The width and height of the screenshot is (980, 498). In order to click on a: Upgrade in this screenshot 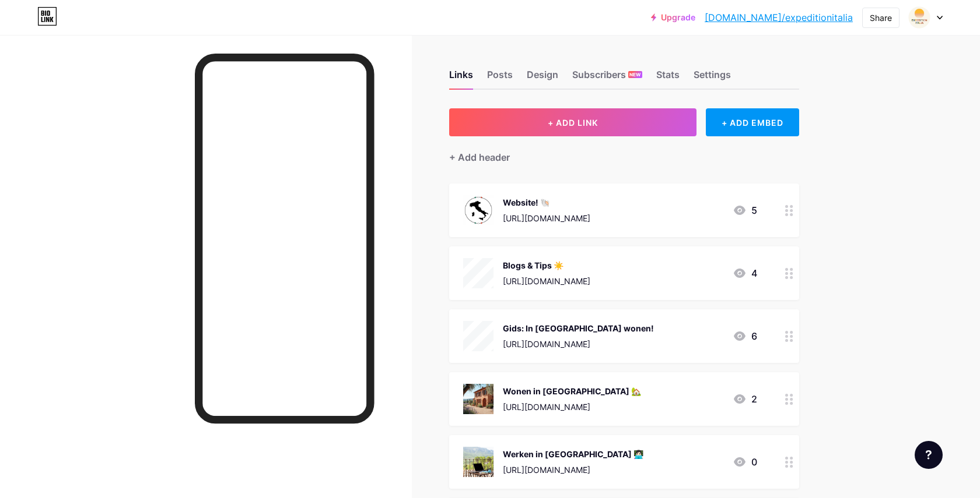, I will do `click(673, 18)`.